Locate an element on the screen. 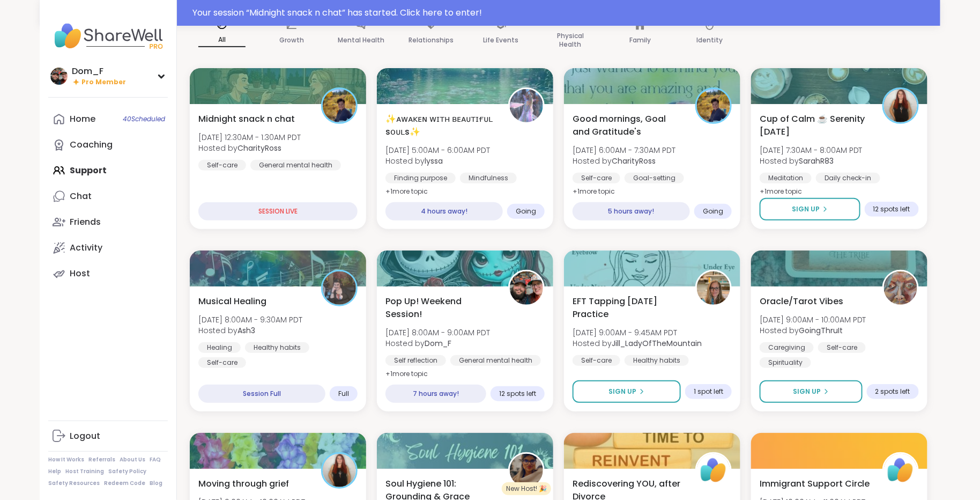  span: ✨ᴀᴡᴀᴋᴇɴ ᴡɪᴛʜ ʙᴇᴀᴜᴛɪғᴜʟ sᴏᴜʟs✨ is located at coordinates (441, 126).